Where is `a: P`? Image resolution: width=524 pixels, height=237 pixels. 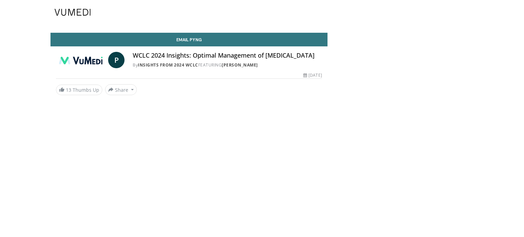 a: P is located at coordinates (116, 60).